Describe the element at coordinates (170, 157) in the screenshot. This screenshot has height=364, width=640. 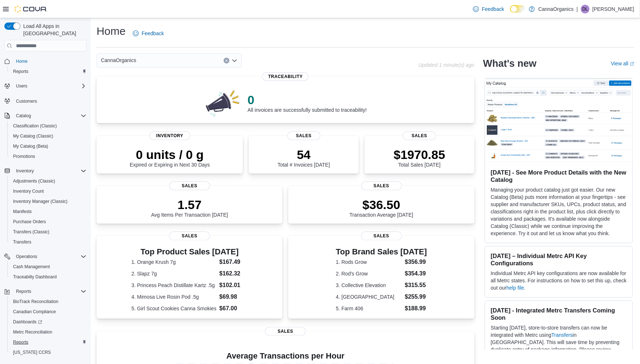
I see `div: Expired or Expiring in Next 30 Days` at that location.